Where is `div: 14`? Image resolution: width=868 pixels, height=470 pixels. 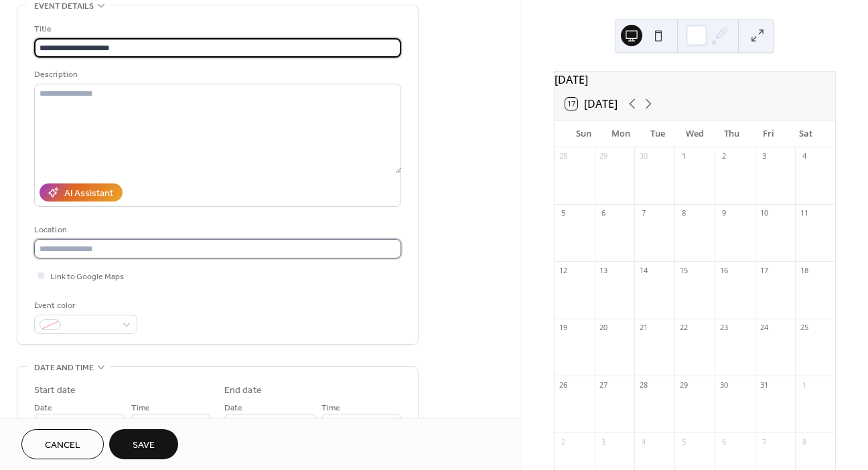 div: 14 is located at coordinates (643, 270).